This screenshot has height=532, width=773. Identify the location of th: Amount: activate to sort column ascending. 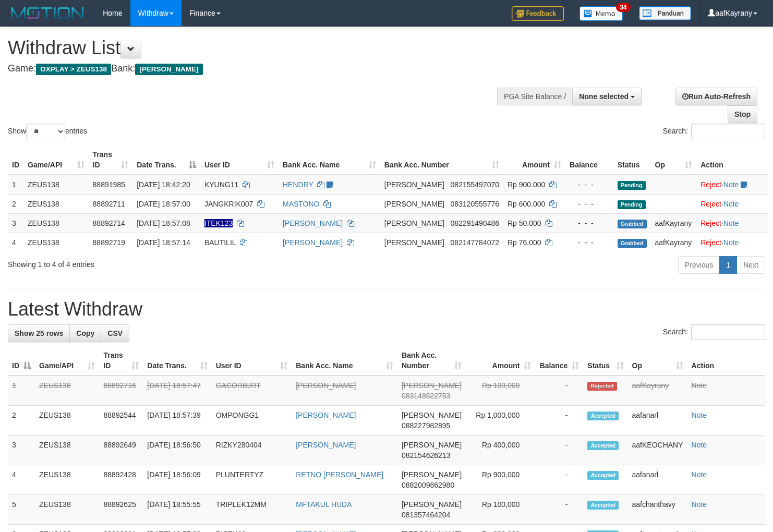
(500, 361).